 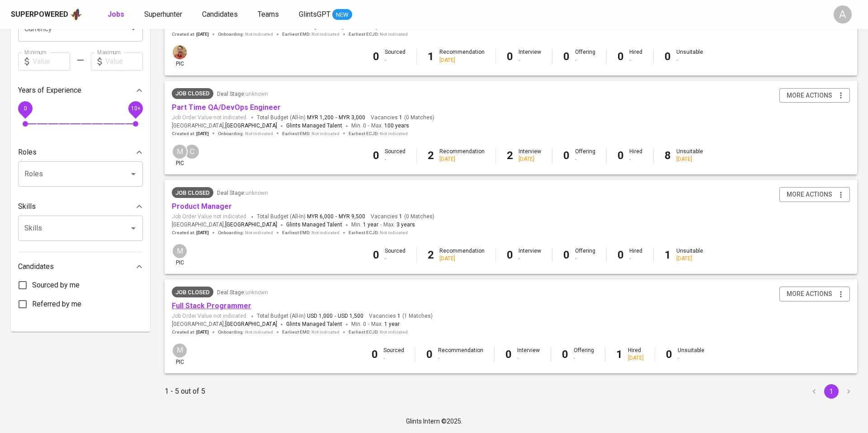 What do you see at coordinates (401, 316) in the screenshot?
I see `span: Vacancies ( 1 Matches )` at bounding box center [401, 316].